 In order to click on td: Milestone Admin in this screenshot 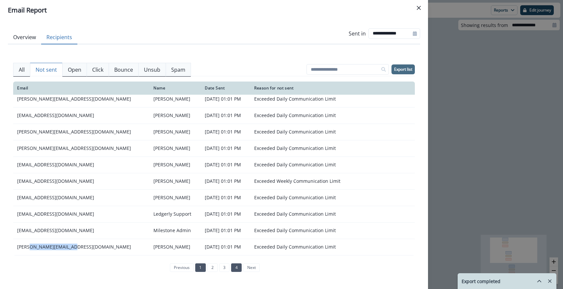, I will do `click(175, 231)`.